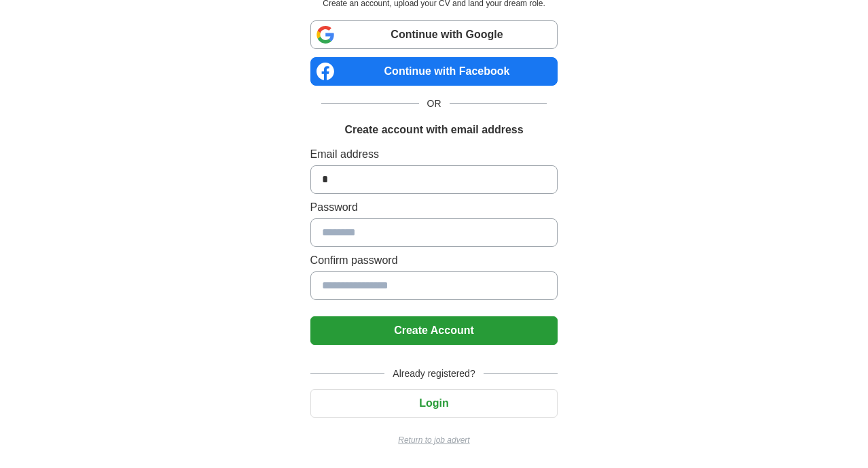  What do you see at coordinates (434, 260) in the screenshot?
I see `label: Confirm password` at bounding box center [434, 260].